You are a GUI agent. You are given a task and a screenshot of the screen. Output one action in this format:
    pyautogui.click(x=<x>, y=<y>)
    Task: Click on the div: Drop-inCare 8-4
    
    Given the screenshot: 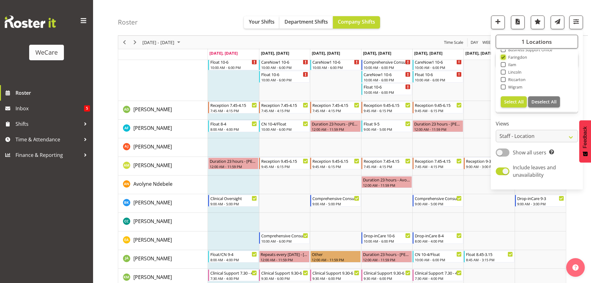 What is the action you would take?
    pyautogui.click(x=438, y=235)
    